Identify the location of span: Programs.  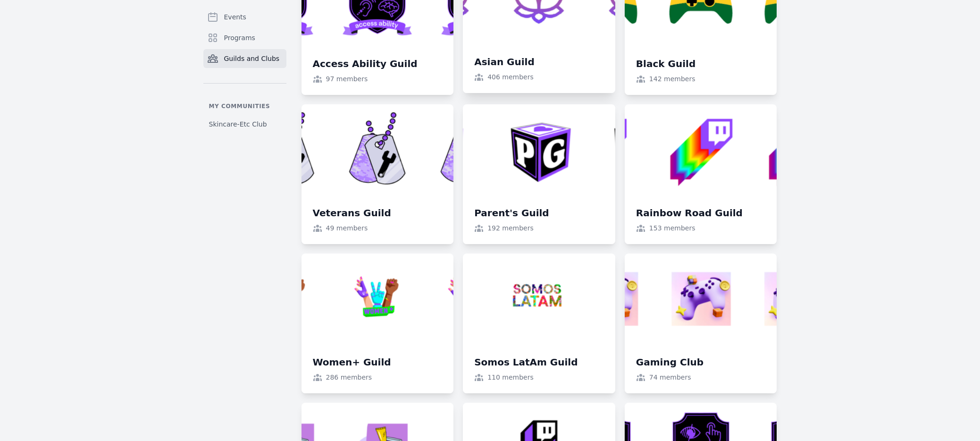
(240, 38).